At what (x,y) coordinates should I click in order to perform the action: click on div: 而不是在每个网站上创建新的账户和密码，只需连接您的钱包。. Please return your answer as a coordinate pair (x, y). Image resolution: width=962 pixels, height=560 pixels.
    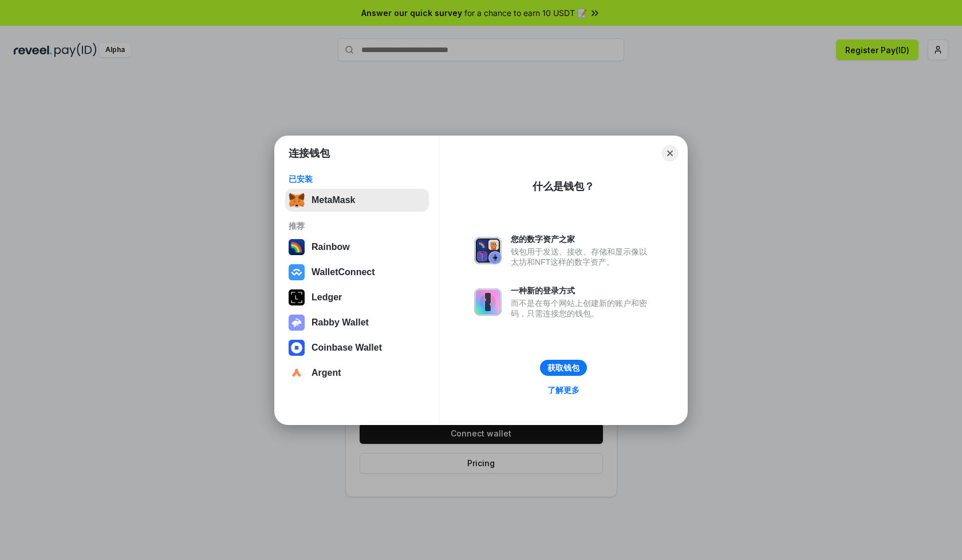
    Looking at the image, I should click on (582, 309).